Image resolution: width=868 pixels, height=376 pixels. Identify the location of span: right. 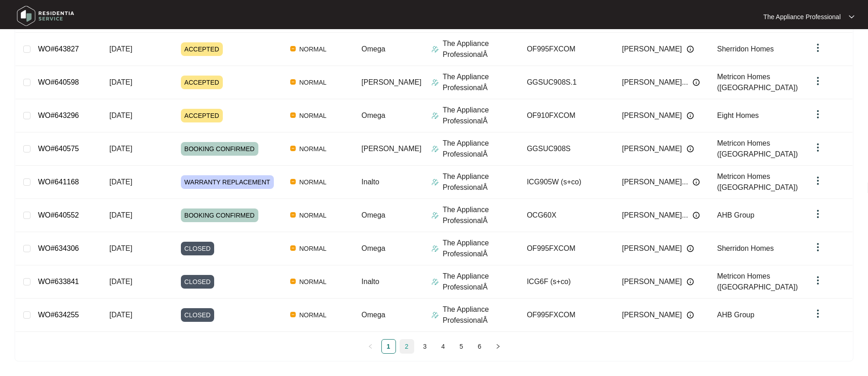
(498, 347).